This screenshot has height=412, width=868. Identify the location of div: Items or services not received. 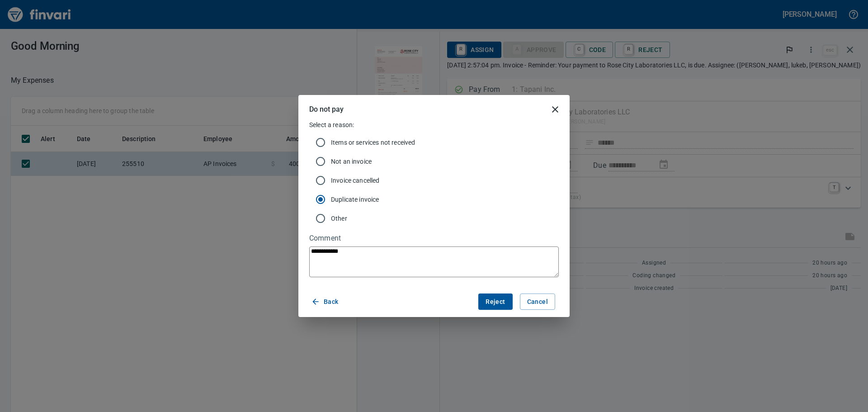
(434, 143).